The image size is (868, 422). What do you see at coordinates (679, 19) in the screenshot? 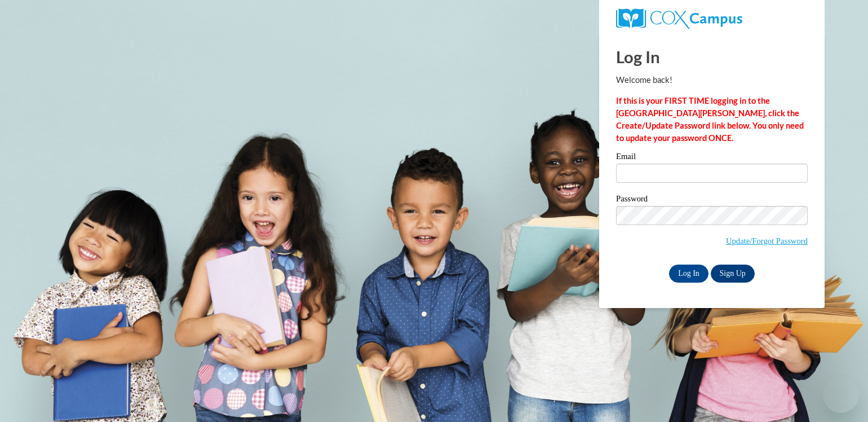
I see `img: COX Campus` at bounding box center [679, 19].